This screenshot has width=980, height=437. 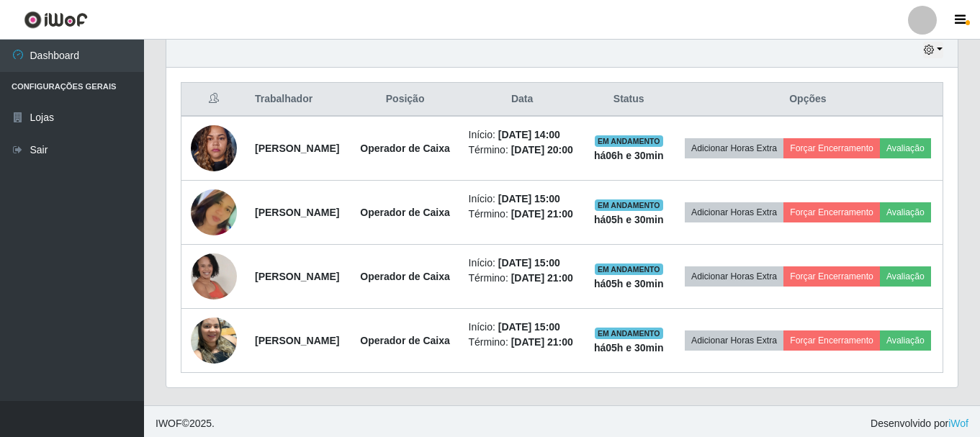 What do you see at coordinates (214, 212) in the screenshot?
I see `img: 1680605937506.jpeg` at bounding box center [214, 212].